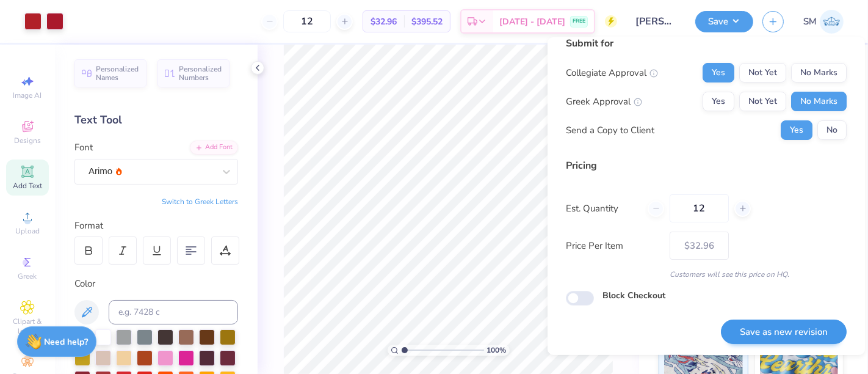 The width and height of the screenshot is (868, 374). I want to click on span: Personalized Names, so click(117, 73).